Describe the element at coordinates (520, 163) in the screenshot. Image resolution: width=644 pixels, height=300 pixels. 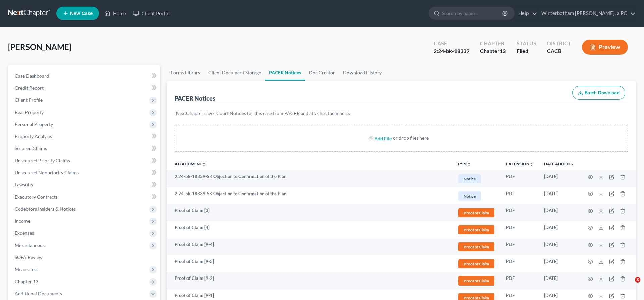
I see `a: Extensionunfold_more` at that location.